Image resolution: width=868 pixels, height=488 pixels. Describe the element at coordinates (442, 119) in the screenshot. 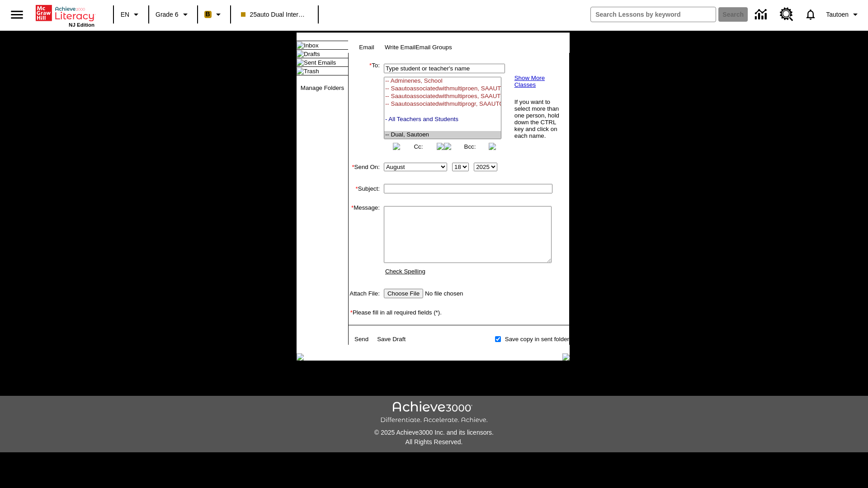

I see `option: - All Teachers and Students` at that location.